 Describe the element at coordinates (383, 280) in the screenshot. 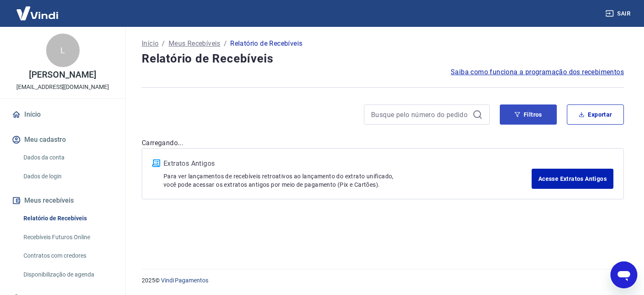

I see `p: 2025 ©` at that location.